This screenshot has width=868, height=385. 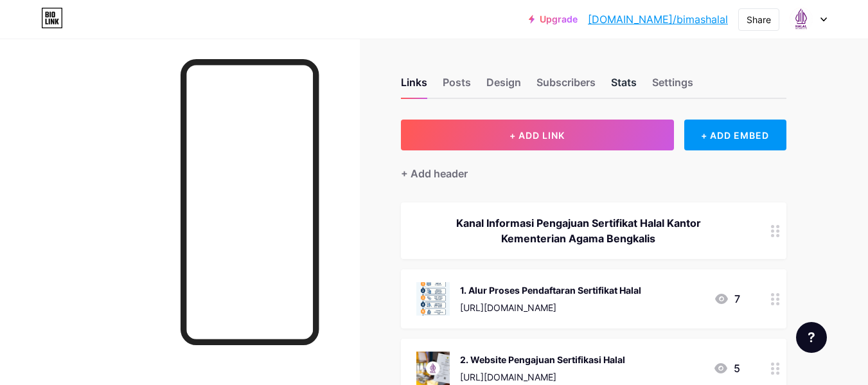 What do you see at coordinates (727, 368) in the screenshot?
I see `div: 5` at bounding box center [727, 368].